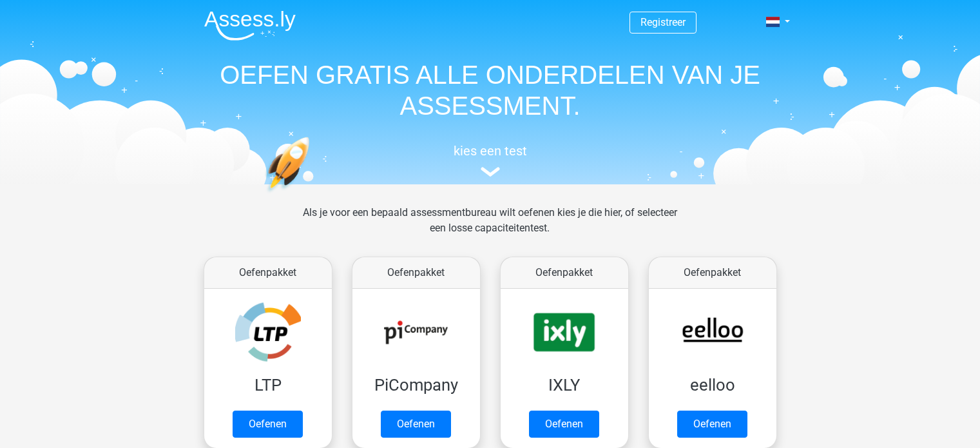  Describe the element at coordinates (250, 25) in the screenshot. I see `img: Assessly` at that location.